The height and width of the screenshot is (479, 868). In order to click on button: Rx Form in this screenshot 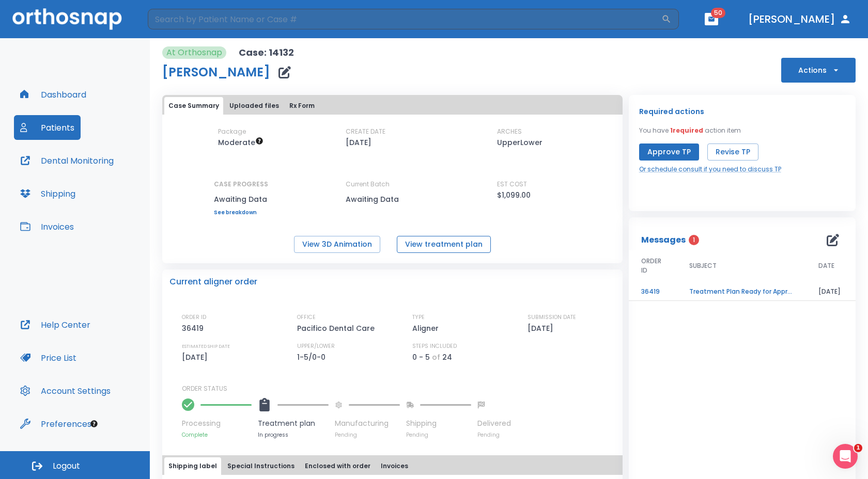, I will do `click(302, 106)`.